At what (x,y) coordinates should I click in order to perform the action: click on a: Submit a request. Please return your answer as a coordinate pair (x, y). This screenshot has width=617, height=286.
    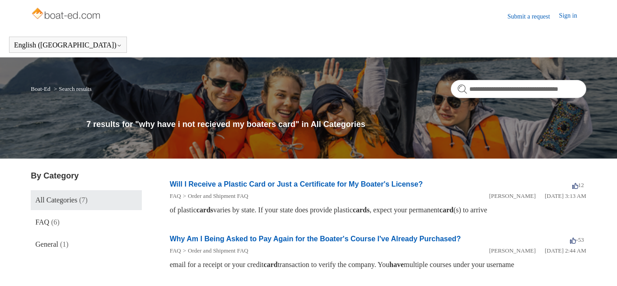
    Looking at the image, I should click on (533, 16).